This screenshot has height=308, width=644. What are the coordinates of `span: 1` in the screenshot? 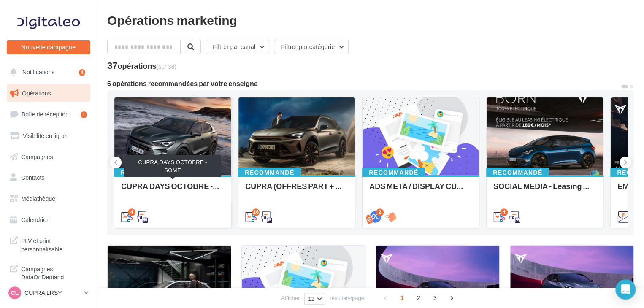 It's located at (402, 298).